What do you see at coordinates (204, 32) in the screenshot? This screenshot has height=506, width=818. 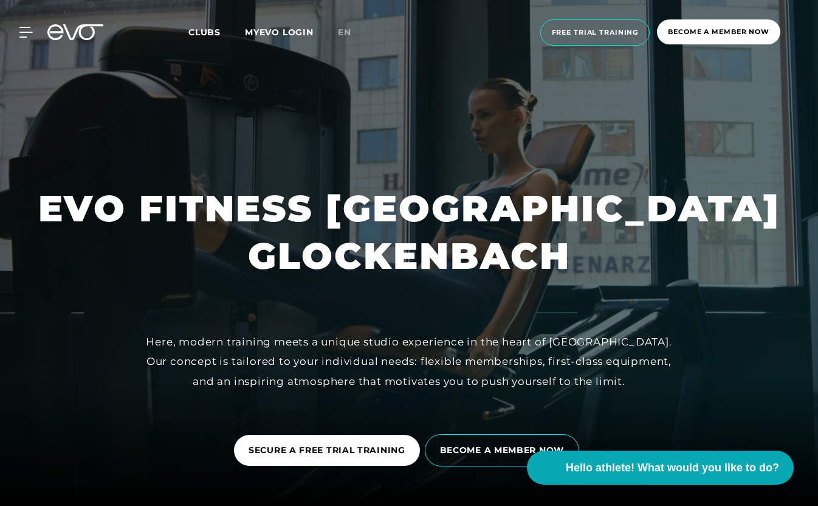 I see `font: Clubs` at bounding box center [204, 32].